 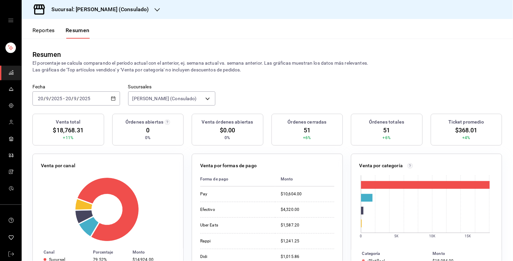 What do you see at coordinates (468, 236) in the screenshot?
I see `text: 15K` at bounding box center [468, 236].